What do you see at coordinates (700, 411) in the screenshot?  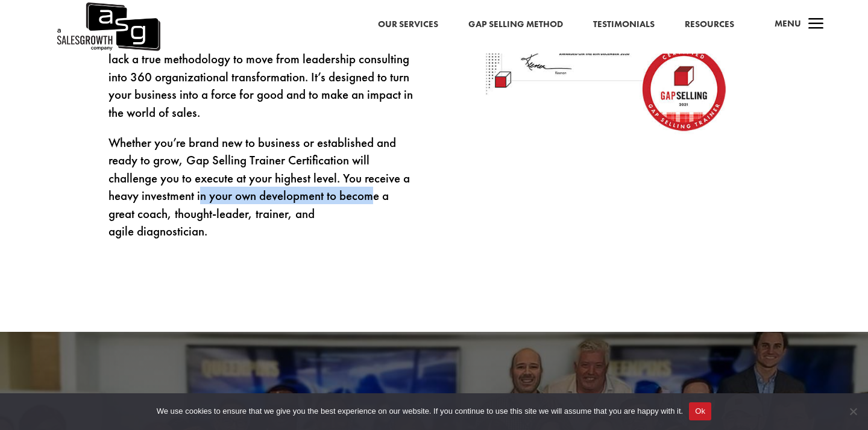 I see `button: Ok` at bounding box center [700, 411].